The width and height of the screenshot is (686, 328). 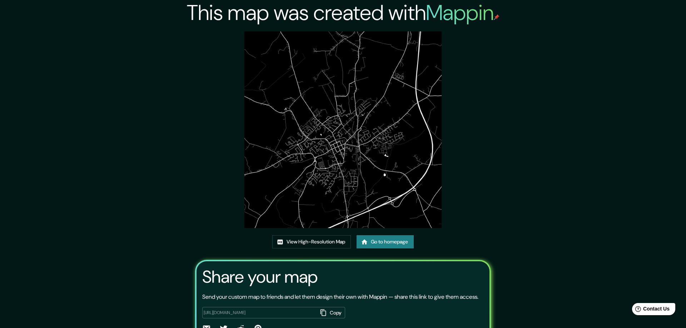 What do you see at coordinates (342, 130) in the screenshot?
I see `img: created-map` at bounding box center [342, 130].